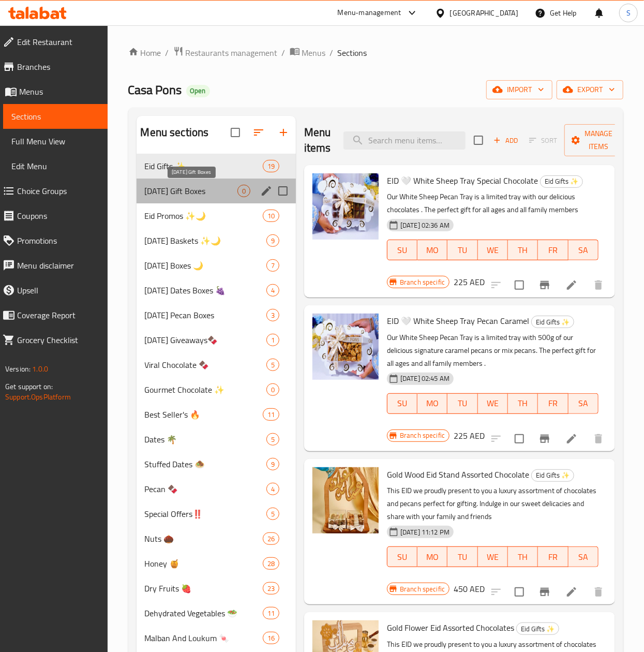  What do you see at coordinates (216, 638) in the screenshot?
I see `div: Malban And Loukum 🍬16` at bounding box center [216, 638].